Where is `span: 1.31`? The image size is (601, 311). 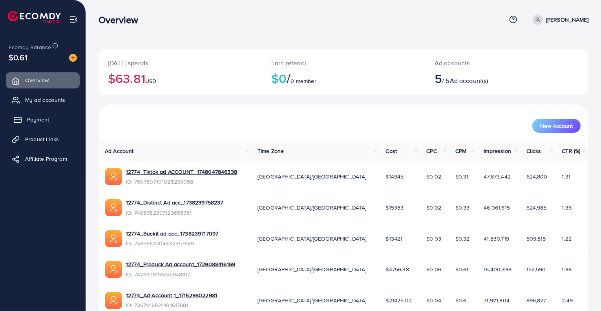 span: 1.31 is located at coordinates (567, 176).